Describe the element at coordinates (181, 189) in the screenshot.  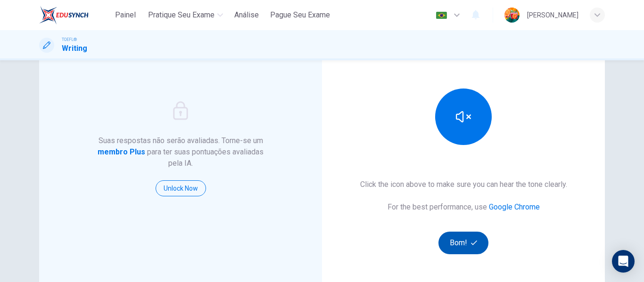
I see `button: Unlock Now` at that location.